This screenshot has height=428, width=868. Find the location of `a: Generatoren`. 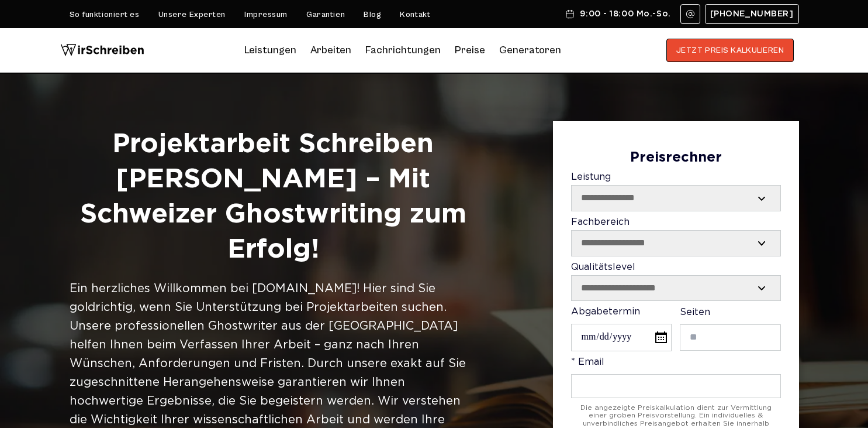

a: Generatoren is located at coordinates (530, 50).